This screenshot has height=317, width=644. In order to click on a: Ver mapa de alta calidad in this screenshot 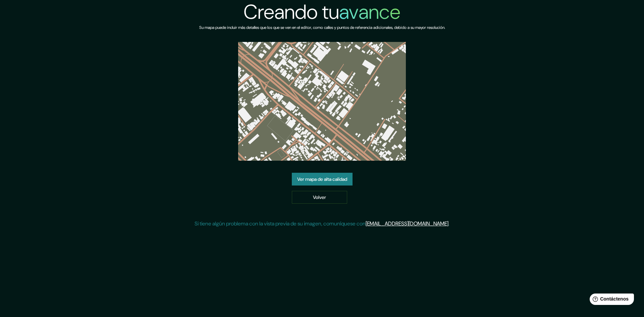, I will do `click(322, 179)`.